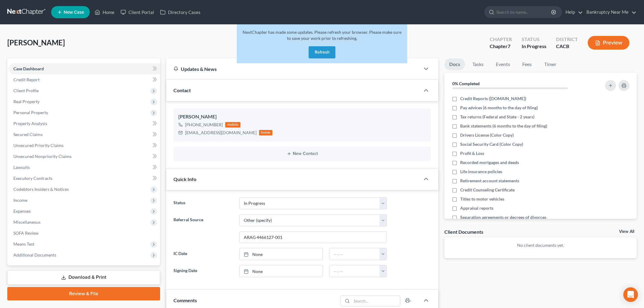 Image resolution: width=644 pixels, height=308 pixels. I want to click on span: Expenses, so click(22, 211).